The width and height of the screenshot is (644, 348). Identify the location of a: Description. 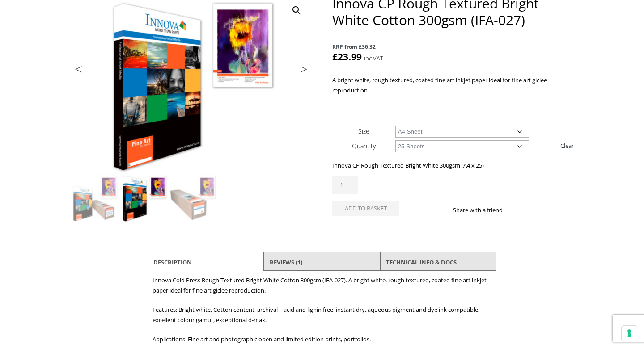
(172, 262).